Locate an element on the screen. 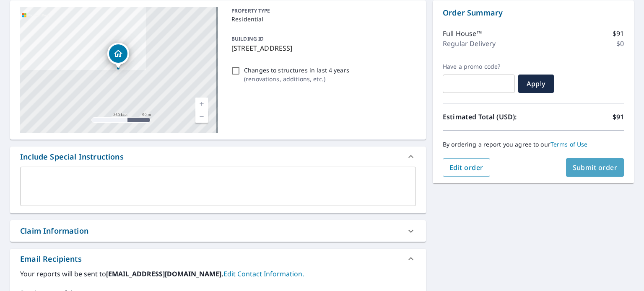  p: PROPERTY TYPE is located at coordinates (322, 11).